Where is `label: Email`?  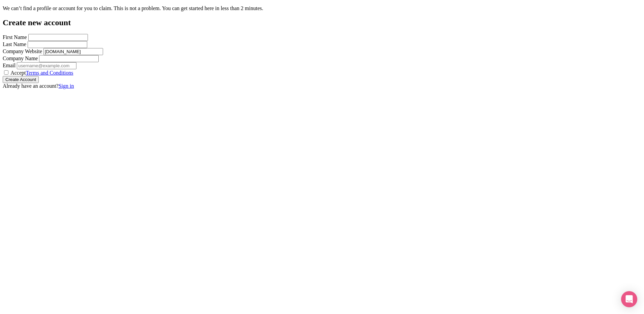 label: Email is located at coordinates (9, 65).